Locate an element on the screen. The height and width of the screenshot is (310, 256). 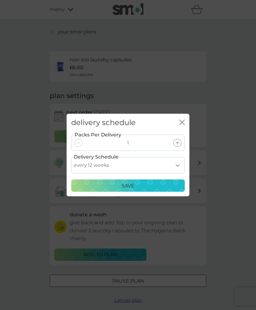
h2: delivery schedule is located at coordinates (104, 123).